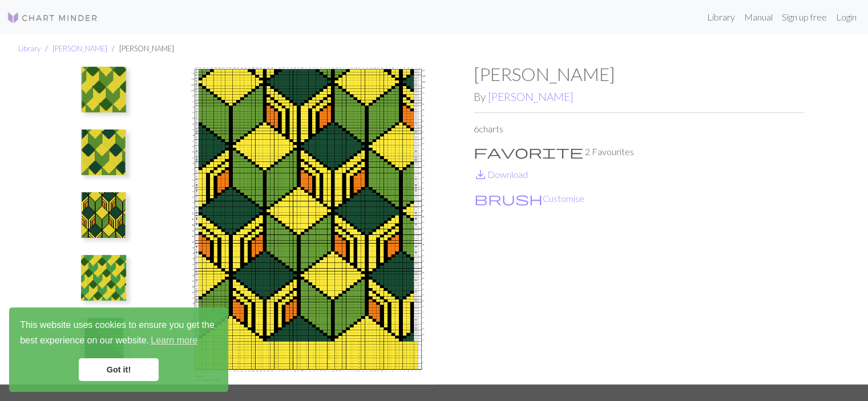 The width and height of the screenshot is (868, 401). Describe the element at coordinates (119, 350) in the screenshot. I see `div: cookieconsent` at that location.